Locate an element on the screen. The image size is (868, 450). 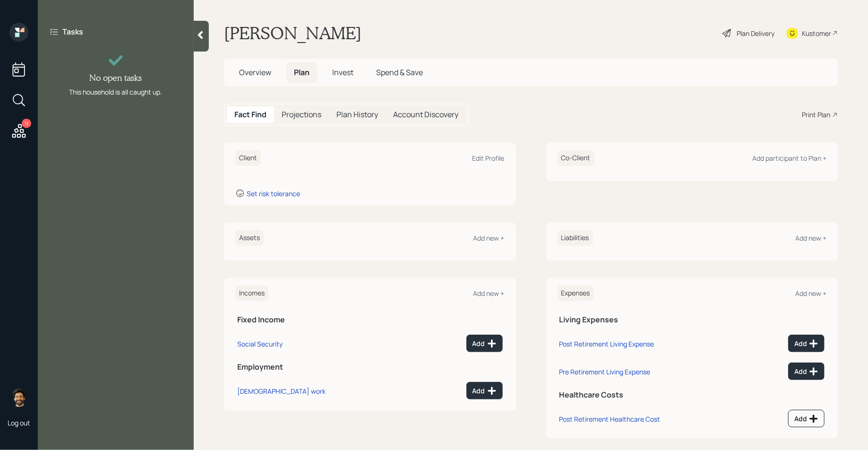
h5: Fixed Income is located at coordinates (370, 320).